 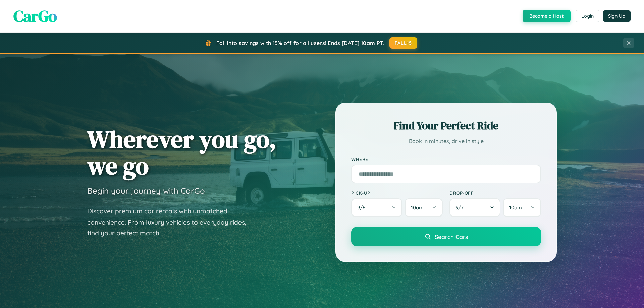 I want to click on span: 9 / 7, so click(x=461, y=207).